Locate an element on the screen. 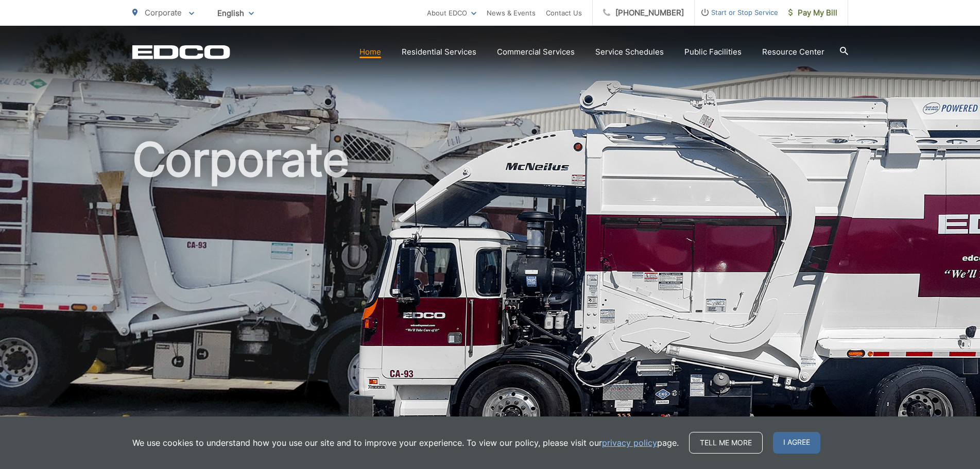 The width and height of the screenshot is (980, 469). a: privacy policy is located at coordinates (629, 443).